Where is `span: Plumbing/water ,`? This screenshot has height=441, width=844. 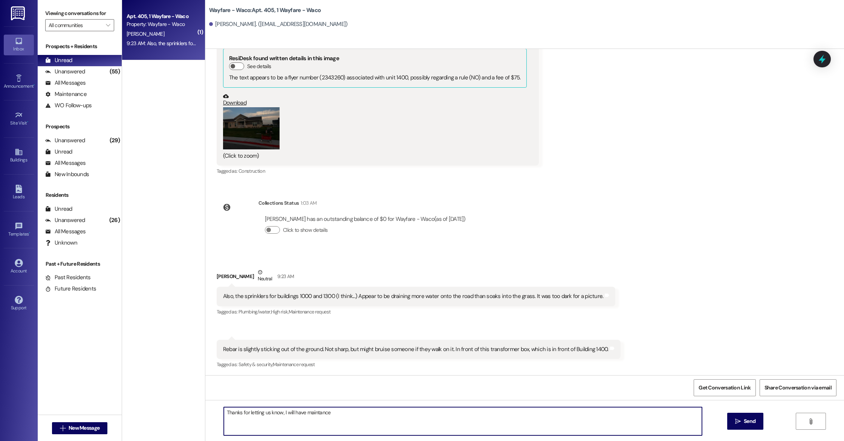 span: Plumbing/water , is located at coordinates (255, 312).